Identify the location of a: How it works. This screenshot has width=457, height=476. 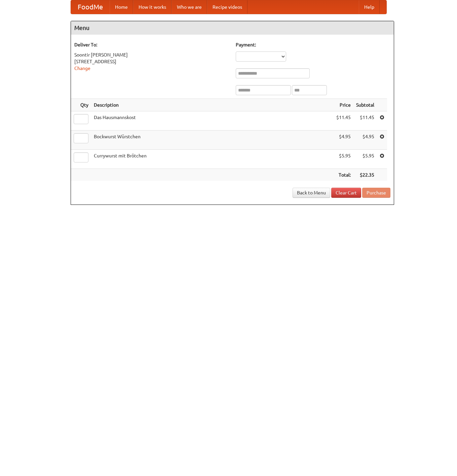
(152, 7).